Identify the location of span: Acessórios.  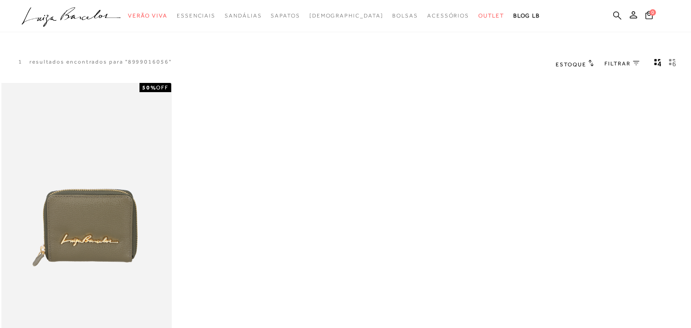
(448, 16).